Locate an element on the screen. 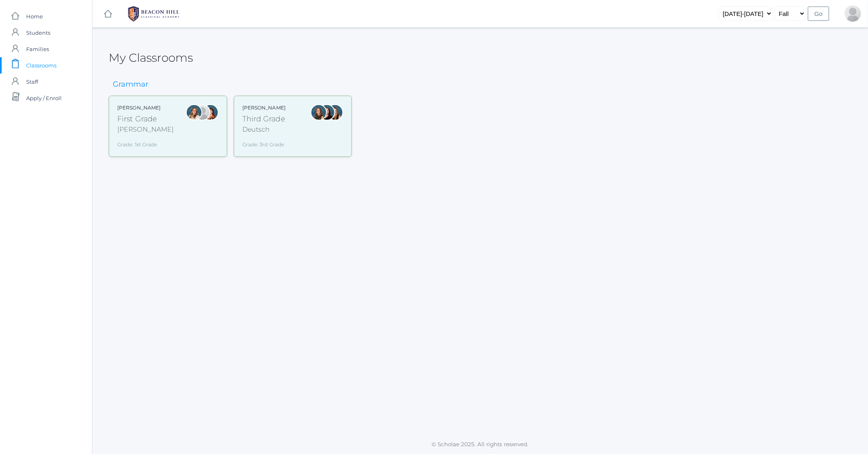 The height and width of the screenshot is (454, 868). div: Grade: 1st Grade is located at coordinates (146, 143).